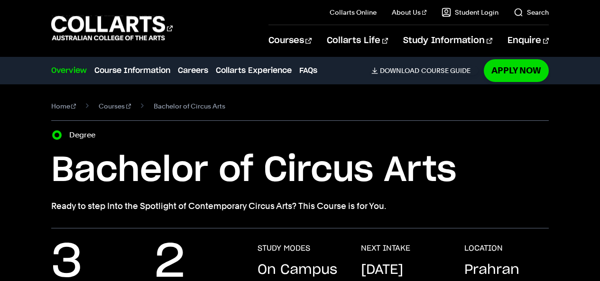 The width and height of the screenshot is (600, 281). What do you see at coordinates (300, 206) in the screenshot?
I see `p: Ready to step Into the Spotlight of Contemporary Circus Arts? This Course is for You.` at bounding box center [300, 206].